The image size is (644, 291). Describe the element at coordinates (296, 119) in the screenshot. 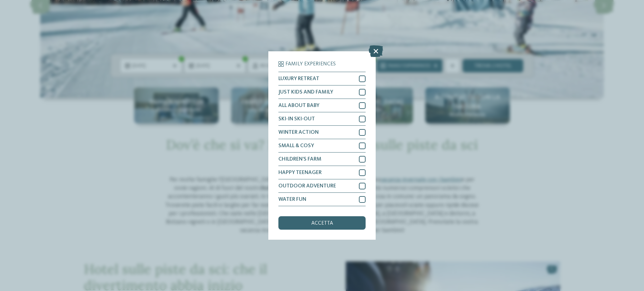

I see `span: SKI-IN SKI-OUT` at that location.